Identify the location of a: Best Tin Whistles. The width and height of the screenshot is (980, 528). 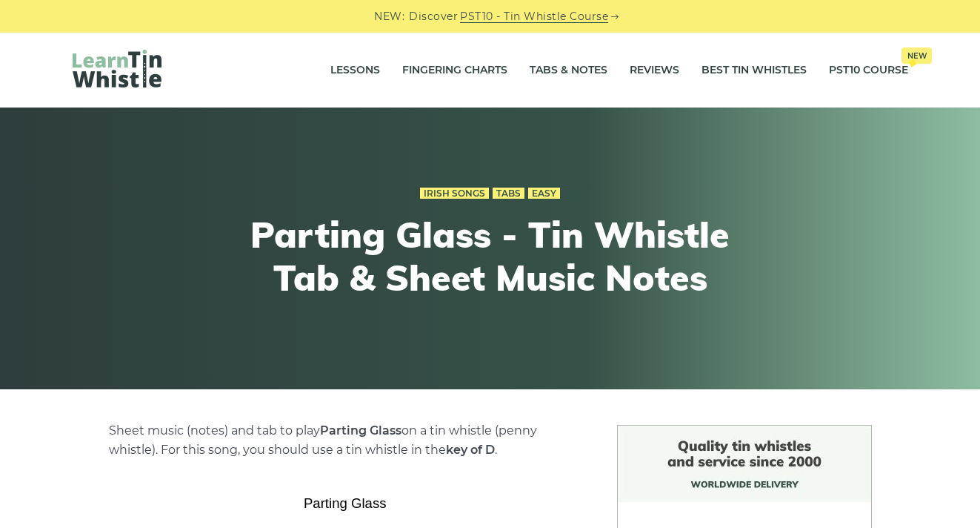
(754, 71).